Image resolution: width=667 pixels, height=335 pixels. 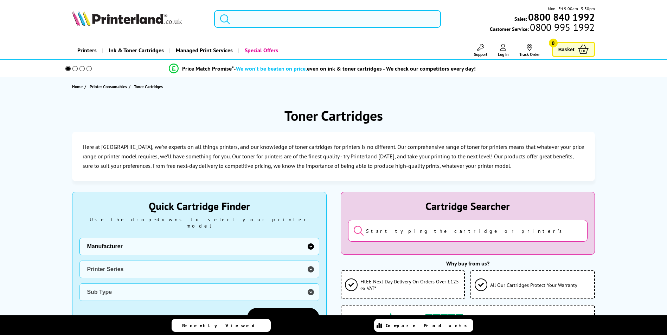 I want to click on a: Managed Print Services, so click(x=204, y=50).